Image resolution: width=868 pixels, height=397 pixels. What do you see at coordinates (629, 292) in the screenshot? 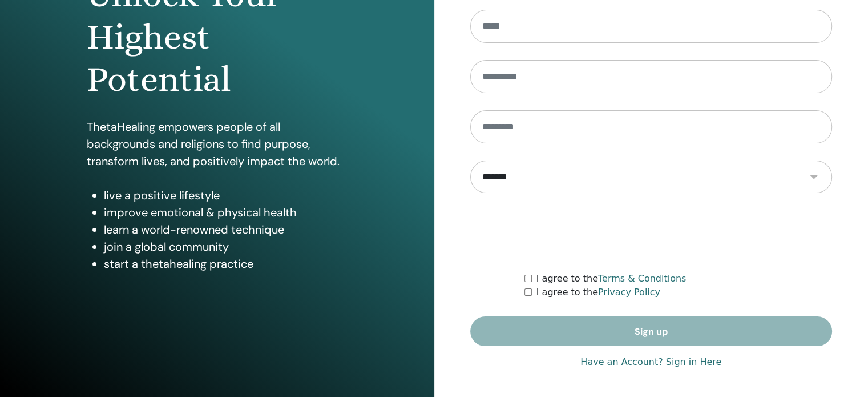
I see `a: Privacy Policy` at bounding box center [629, 292].